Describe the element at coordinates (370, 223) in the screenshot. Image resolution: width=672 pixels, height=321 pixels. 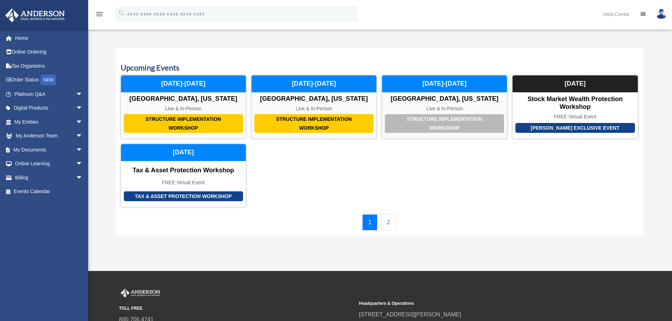
I see `a: 1` at that location.